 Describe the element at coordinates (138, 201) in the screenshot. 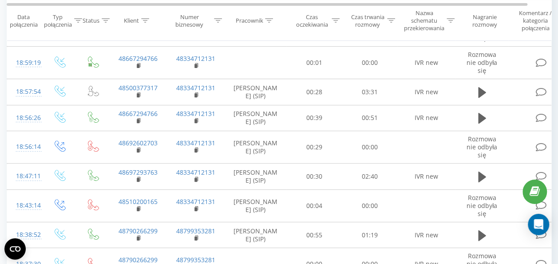

I see `a: 48510200165` at that location.